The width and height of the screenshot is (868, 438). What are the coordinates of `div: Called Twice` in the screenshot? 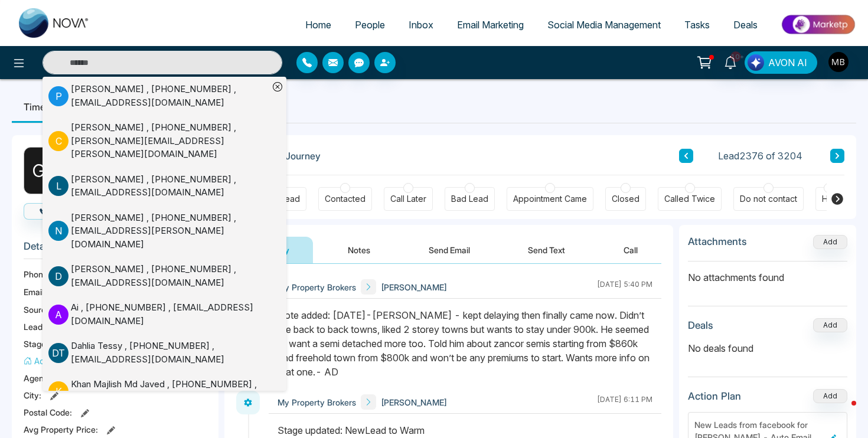 It's located at (690, 199).